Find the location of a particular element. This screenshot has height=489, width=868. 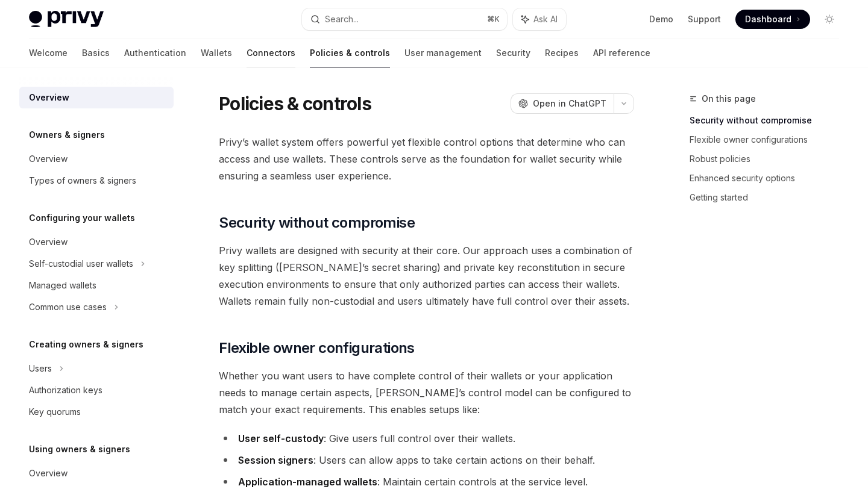

a: Support is located at coordinates (704, 19).